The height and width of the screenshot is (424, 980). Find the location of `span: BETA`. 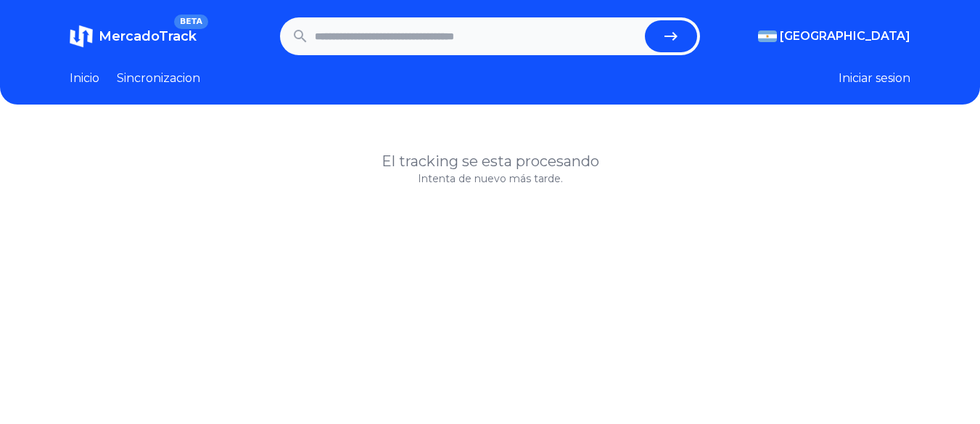

span: BETA is located at coordinates (191, 22).